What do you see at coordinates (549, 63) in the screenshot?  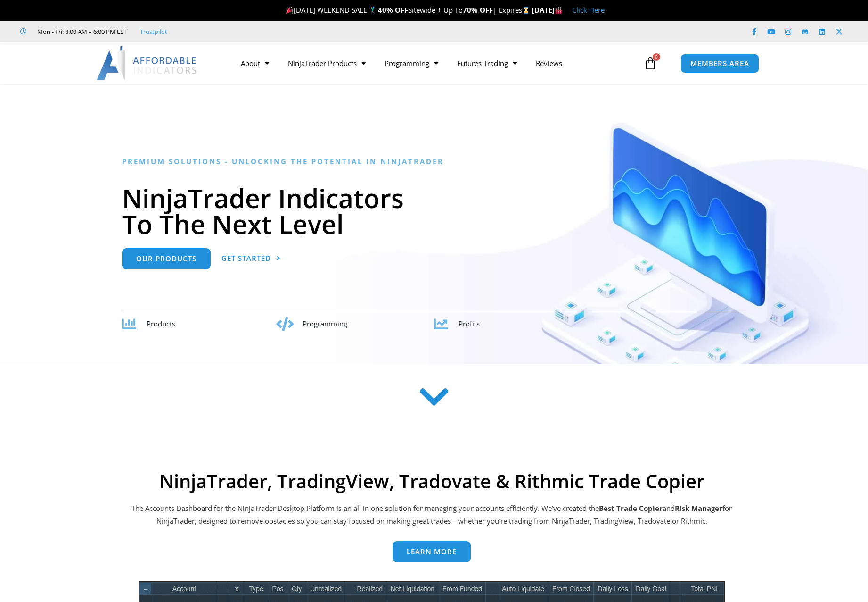 I see `a: Reviews` at bounding box center [549, 63].